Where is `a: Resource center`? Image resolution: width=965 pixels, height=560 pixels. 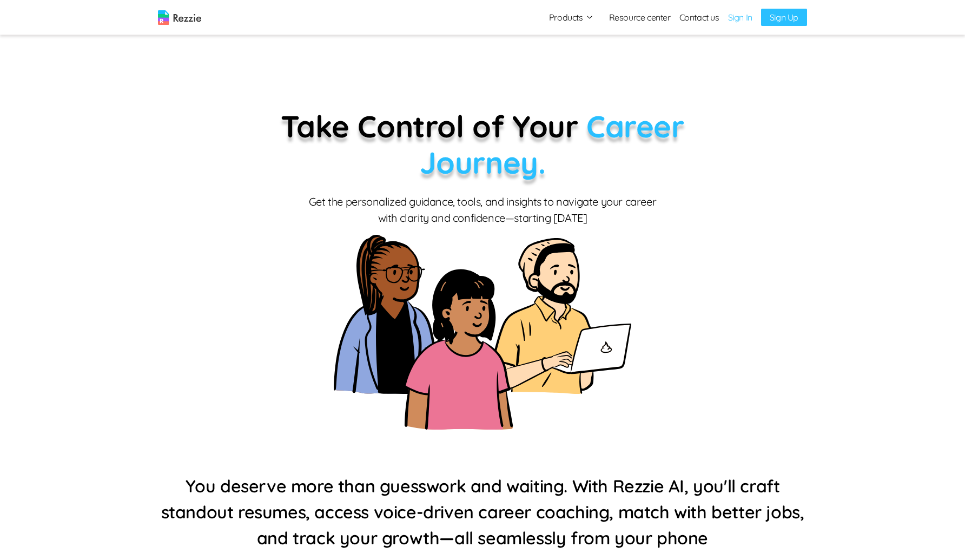 a: Resource center is located at coordinates (641, 18).